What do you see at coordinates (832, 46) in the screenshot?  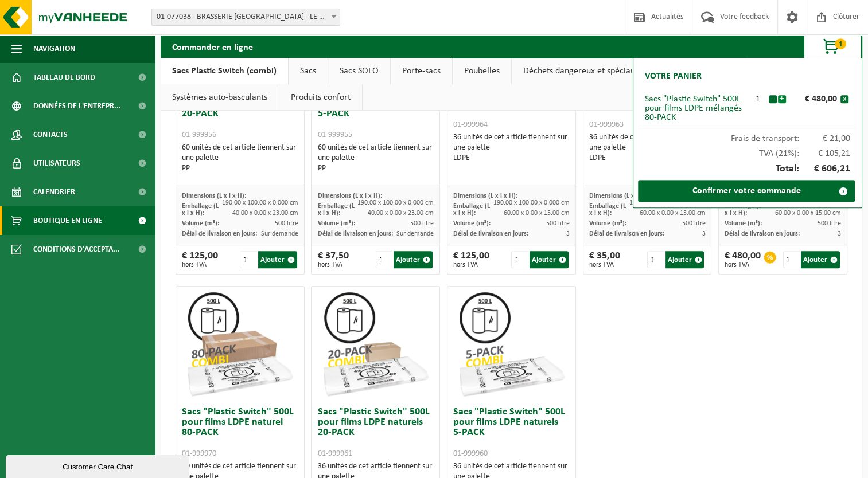 I see `button: 1` at bounding box center [832, 46].